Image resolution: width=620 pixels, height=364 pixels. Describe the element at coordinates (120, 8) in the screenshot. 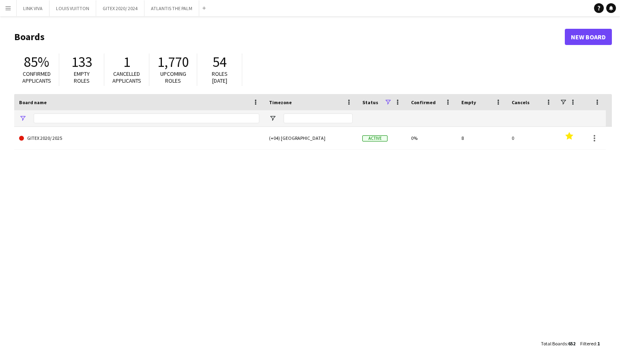

I see `button: GITEX 2020/ 2024` at that location.